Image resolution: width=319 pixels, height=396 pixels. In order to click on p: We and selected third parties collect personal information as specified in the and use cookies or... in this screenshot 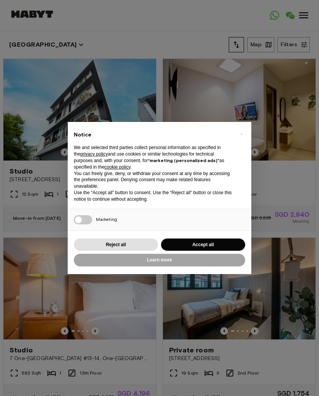, I will do `click(153, 157)`.